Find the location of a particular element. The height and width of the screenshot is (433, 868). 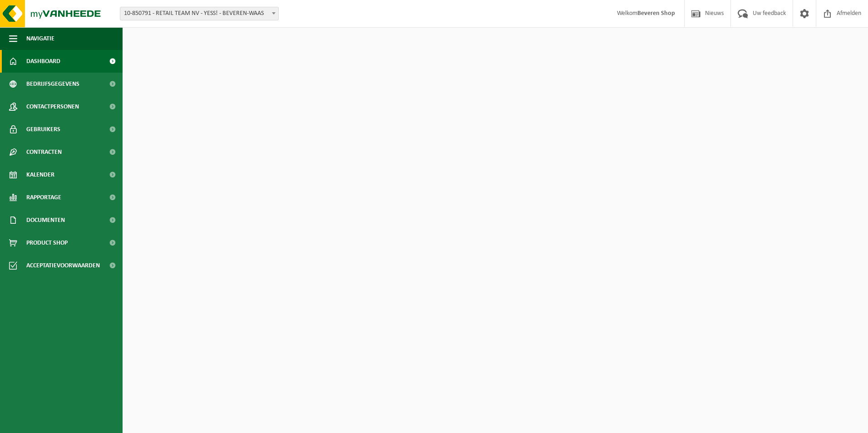

span: Documenten is located at coordinates (46, 220).